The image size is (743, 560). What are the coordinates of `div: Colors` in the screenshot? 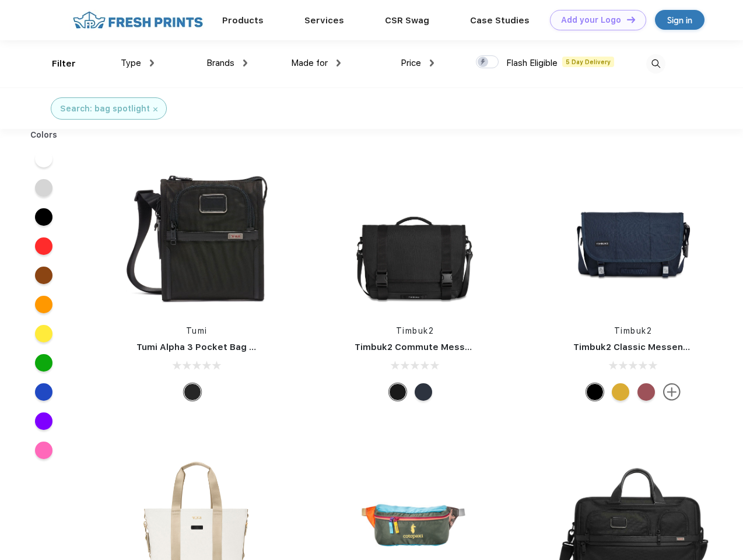 It's located at (43, 135).